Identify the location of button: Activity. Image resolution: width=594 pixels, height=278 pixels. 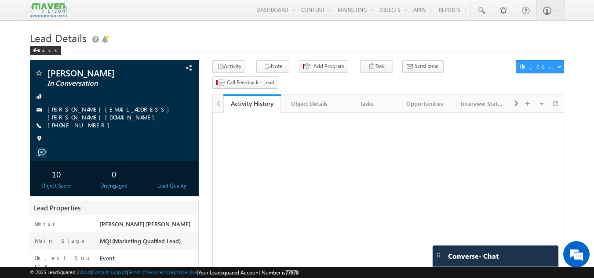
(229, 66).